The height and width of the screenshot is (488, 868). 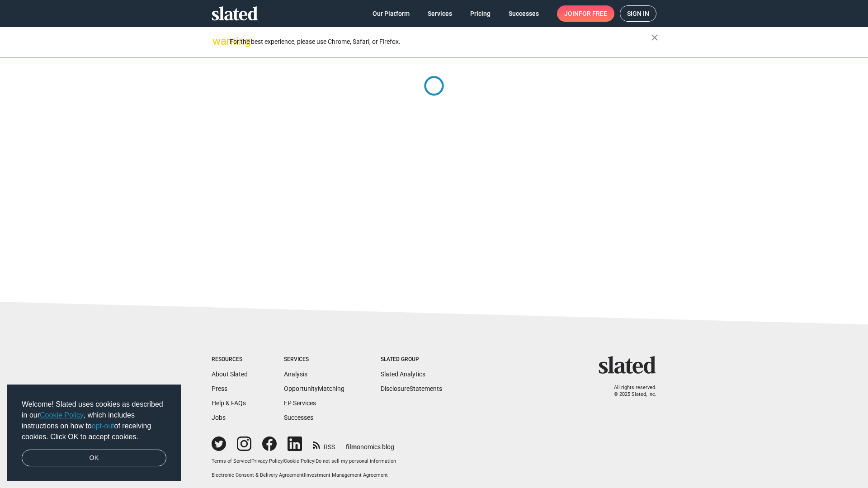 What do you see at coordinates (440, 42) in the screenshot?
I see `div: For the best experience, please use Chrome, Safari, or Firefox.` at bounding box center [440, 42].